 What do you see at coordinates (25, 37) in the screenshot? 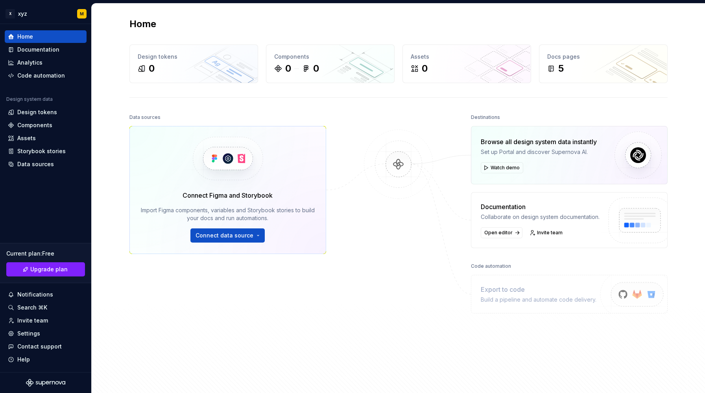
I see `div: Home` at bounding box center [25, 37].